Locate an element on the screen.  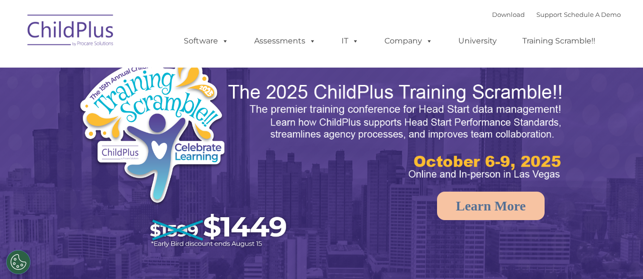
a: Assessments is located at coordinates (285, 41).